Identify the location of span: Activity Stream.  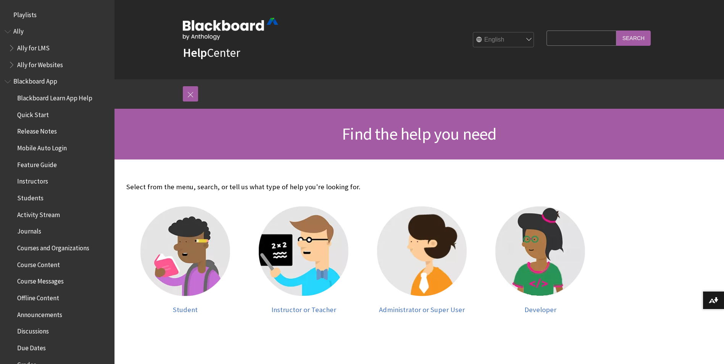
(39, 213).